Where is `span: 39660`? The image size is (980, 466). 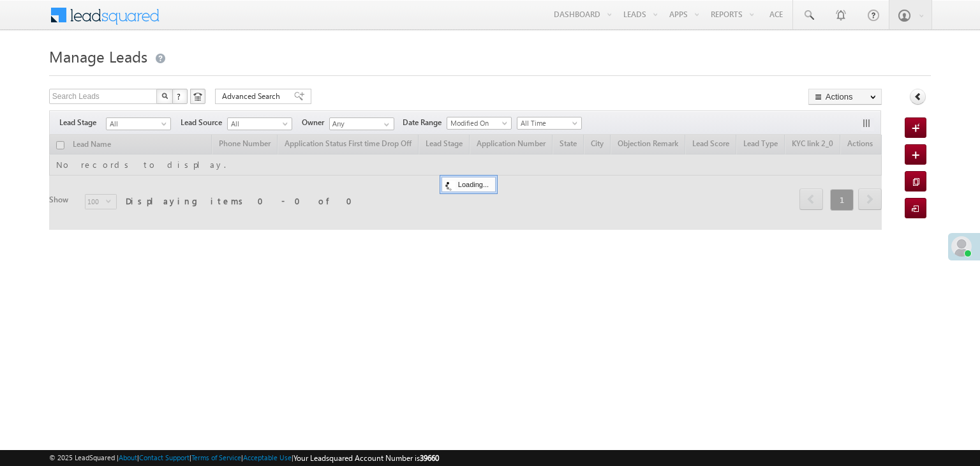
span: 39660 is located at coordinates (429, 458).